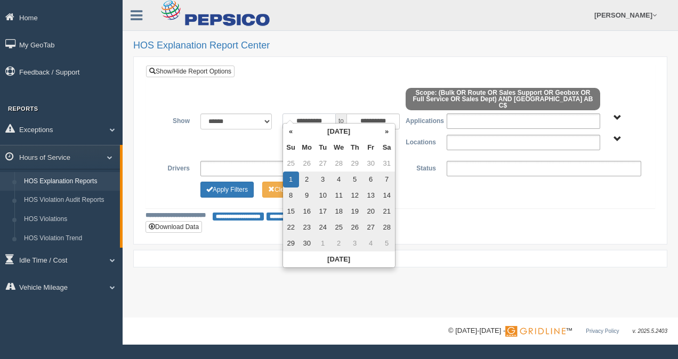  Describe the element at coordinates (387, 180) in the screenshot. I see `td: 7` at that location.